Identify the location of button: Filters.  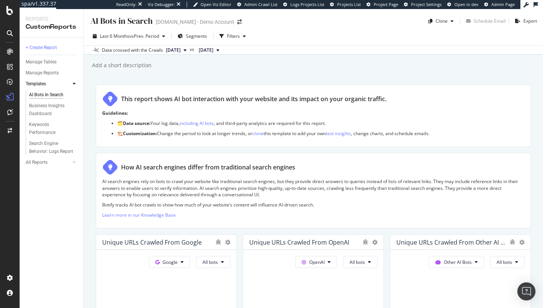
(233, 36).